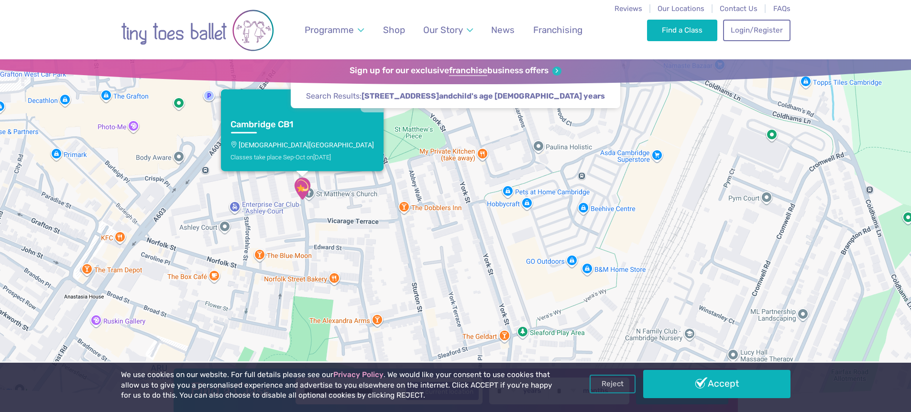 This screenshot has width=911, height=412. Describe the element at coordinates (448, 30) in the screenshot. I see `a: Our Story` at that location.